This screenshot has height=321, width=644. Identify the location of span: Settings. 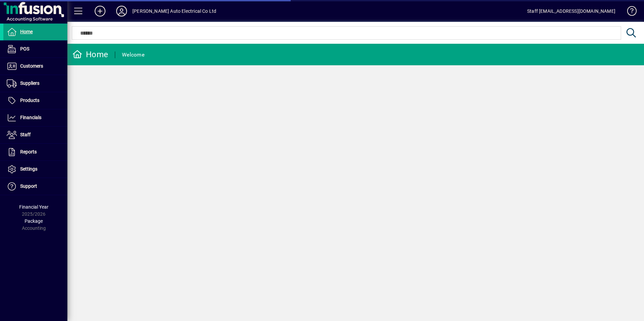
(29, 169).